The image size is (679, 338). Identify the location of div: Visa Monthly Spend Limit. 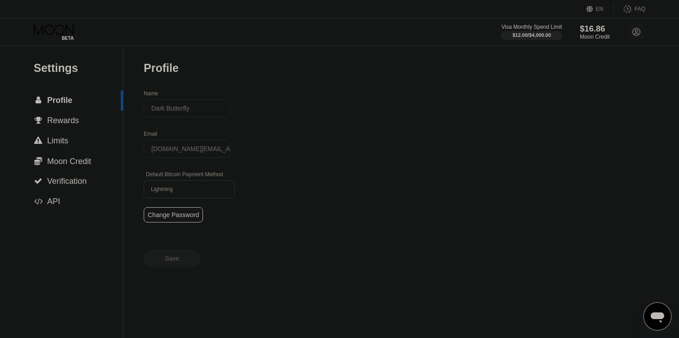
(531, 27).